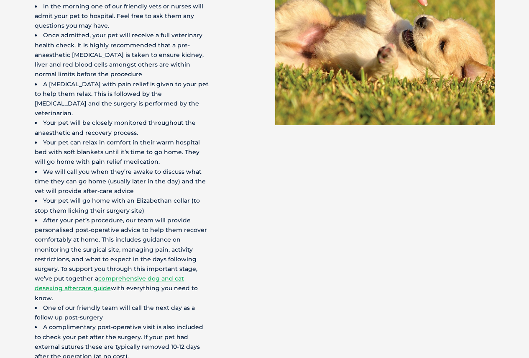 Image resolution: width=529 pixels, height=358 pixels. What do you see at coordinates (123, 55) in the screenshot?
I see `li: Once admitted, your pet will receive a full veterinary health check. It is highly recommended tha...` at bounding box center [123, 55].